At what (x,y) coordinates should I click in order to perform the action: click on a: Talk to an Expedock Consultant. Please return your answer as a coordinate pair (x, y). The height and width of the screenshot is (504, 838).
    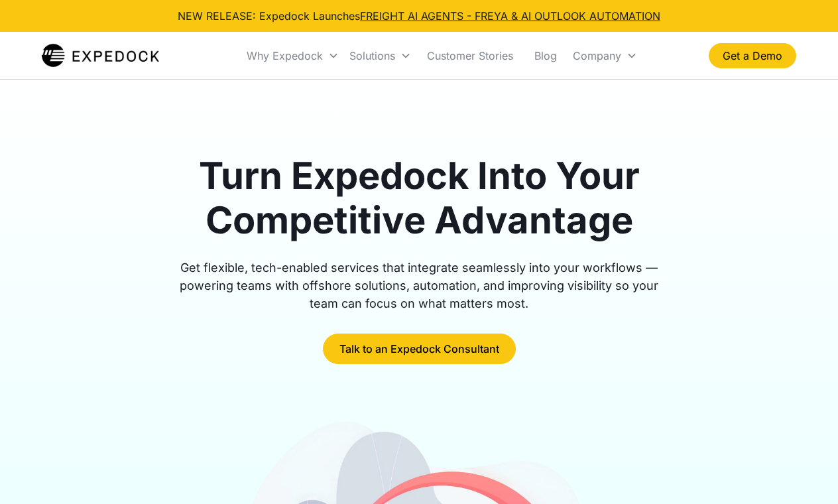
    Looking at the image, I should click on (419, 348).